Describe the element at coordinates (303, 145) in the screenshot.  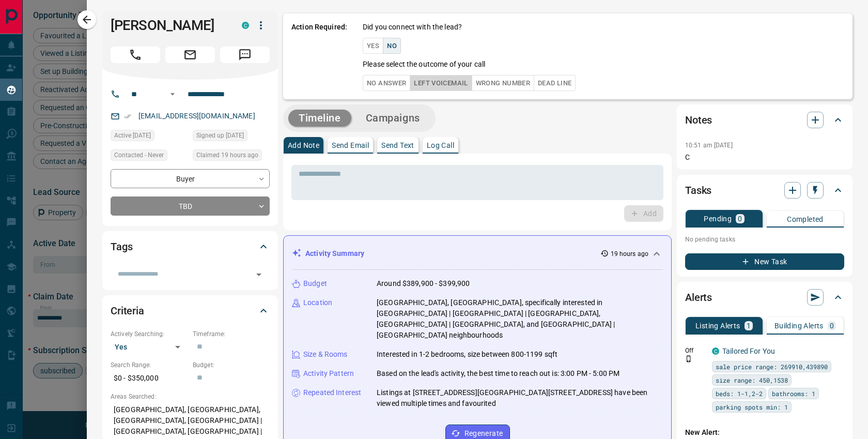
I see `p: Add Note` at that location.